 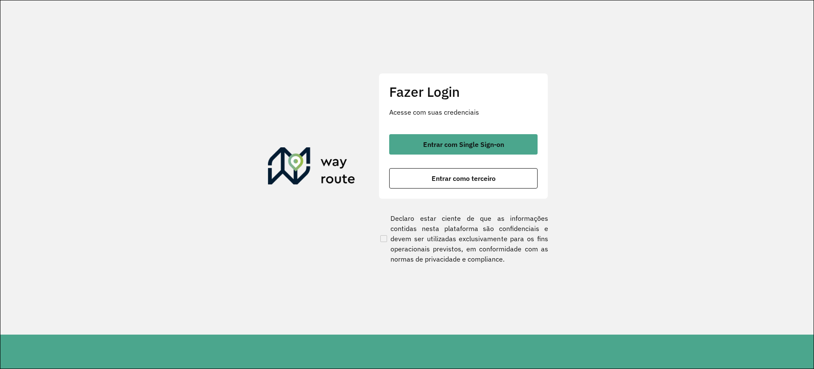 What do you see at coordinates (464, 238) in the screenshot?
I see `label: Declaro estar ciente de que as informações contidas nesta plataforma são confidenciais e devem se...` at bounding box center [464, 238].